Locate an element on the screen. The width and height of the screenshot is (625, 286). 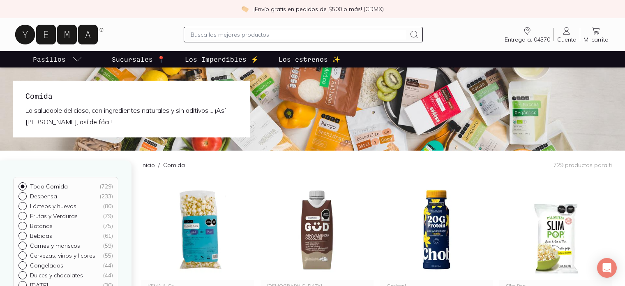
span: Cuenta is located at coordinates (567, 39).